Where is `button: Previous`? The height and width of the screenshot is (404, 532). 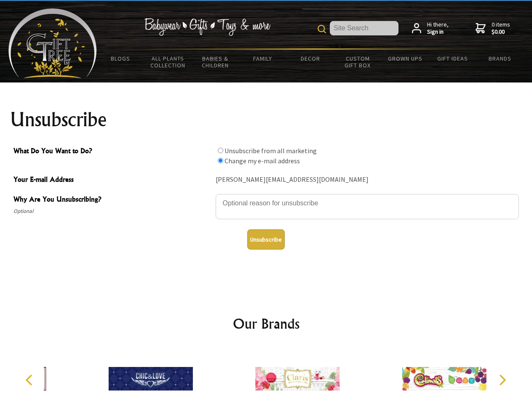 button: Previous is located at coordinates (31, 380).